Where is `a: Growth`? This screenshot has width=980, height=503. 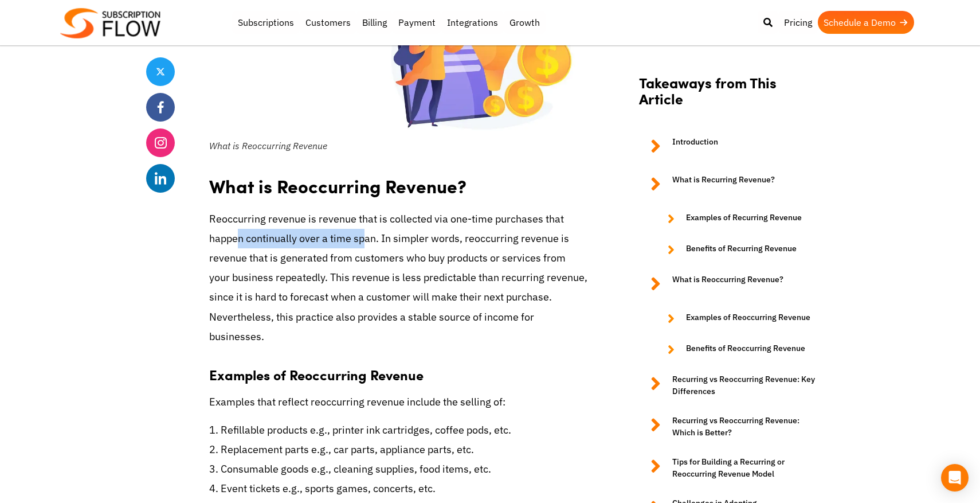
a: Growth is located at coordinates (525, 23).